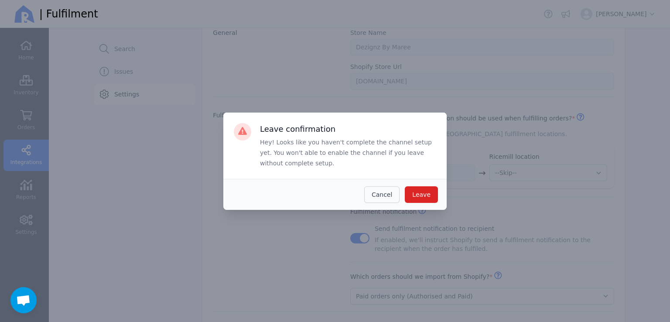  What do you see at coordinates (122, 54) in the screenshot?
I see `div: Keywords by Traffic` at bounding box center [122, 54].